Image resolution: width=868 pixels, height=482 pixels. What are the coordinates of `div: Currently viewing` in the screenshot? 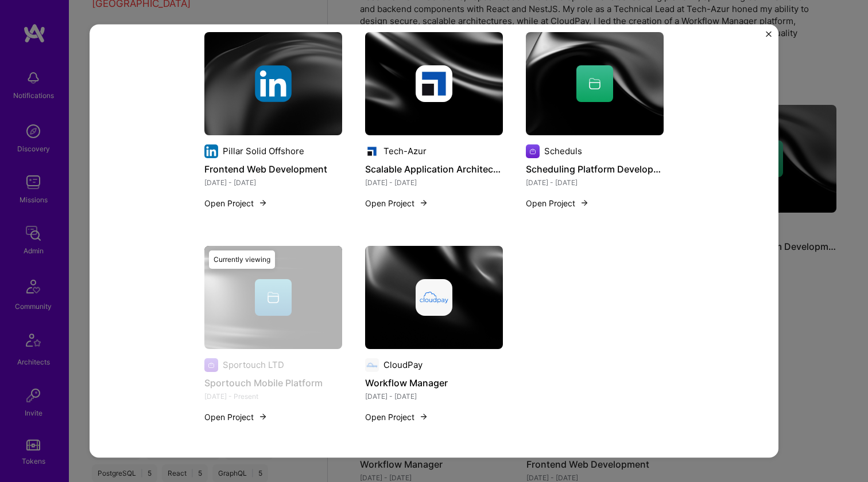 It's located at (242, 259).